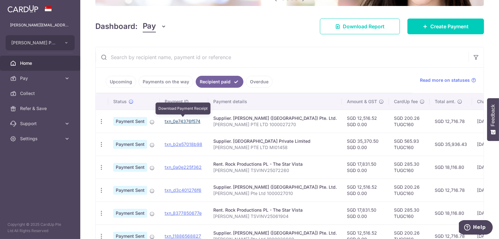  What do you see at coordinates (364, 26) in the screenshot?
I see `span: Download Report` at bounding box center [364, 26].